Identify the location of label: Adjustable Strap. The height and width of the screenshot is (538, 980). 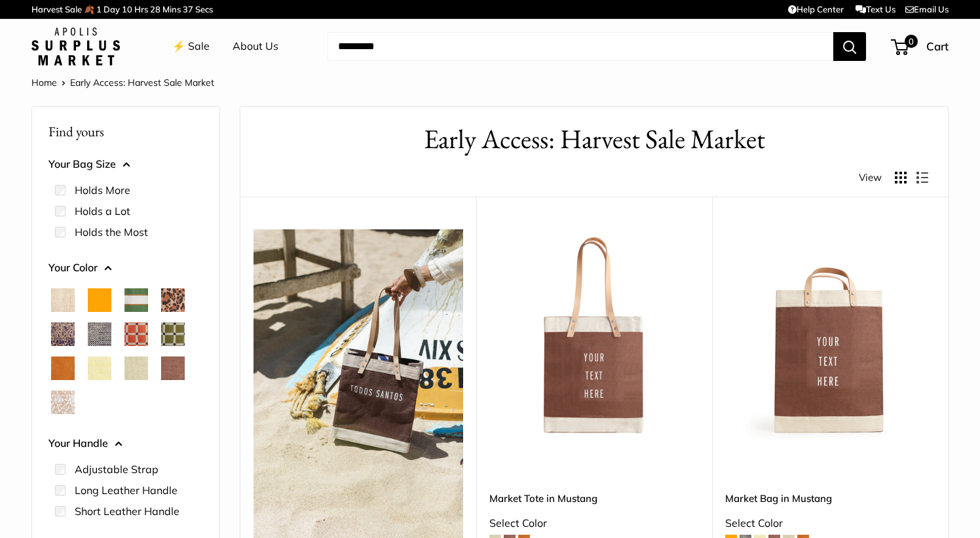
(117, 469).